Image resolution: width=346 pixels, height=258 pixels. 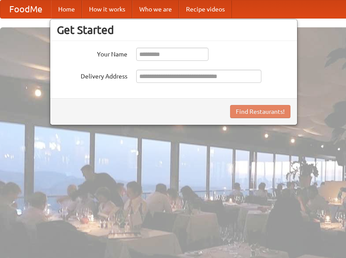 What do you see at coordinates (156, 9) in the screenshot?
I see `a: Who we are` at bounding box center [156, 9].